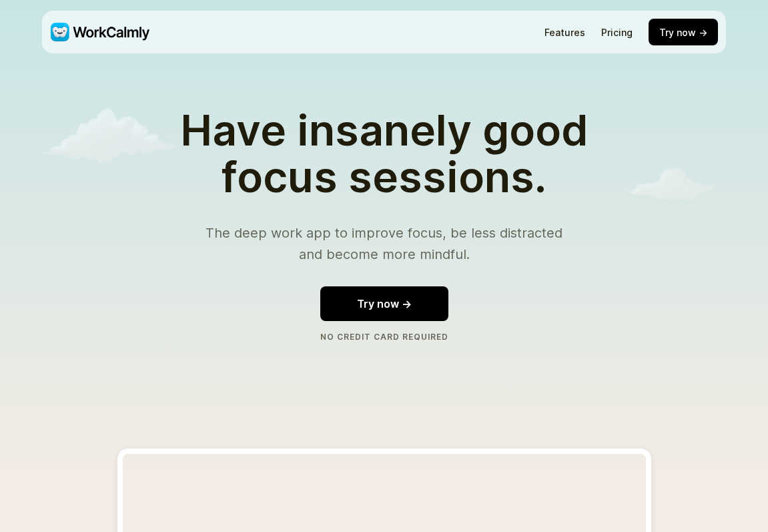  I want to click on h1: Have insanely good focus sessions., so click(384, 153).